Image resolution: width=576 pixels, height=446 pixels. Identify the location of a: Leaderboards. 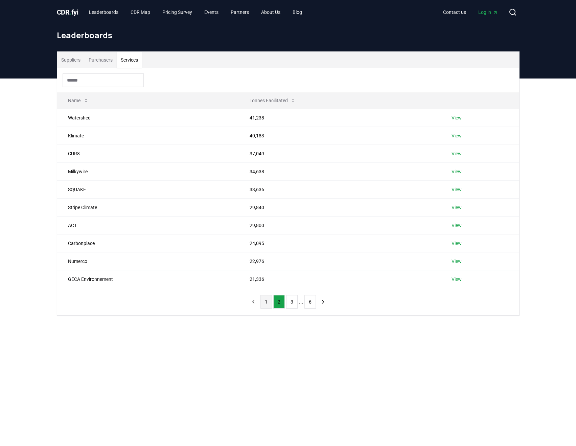
(104, 12).